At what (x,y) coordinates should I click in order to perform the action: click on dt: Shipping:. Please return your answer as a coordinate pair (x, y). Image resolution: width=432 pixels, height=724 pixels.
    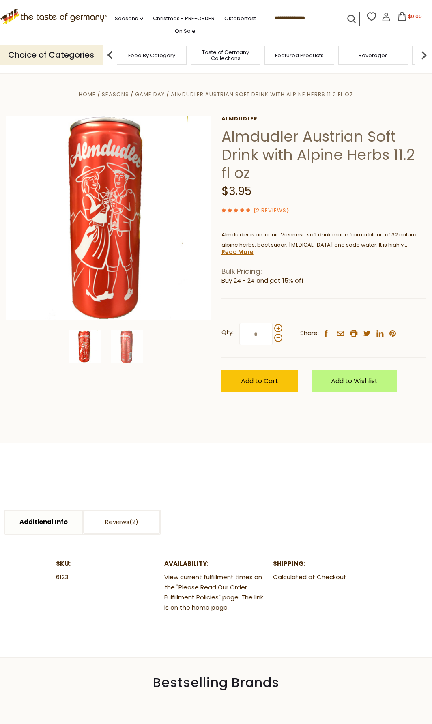
    Looking at the image, I should click on (324, 564).